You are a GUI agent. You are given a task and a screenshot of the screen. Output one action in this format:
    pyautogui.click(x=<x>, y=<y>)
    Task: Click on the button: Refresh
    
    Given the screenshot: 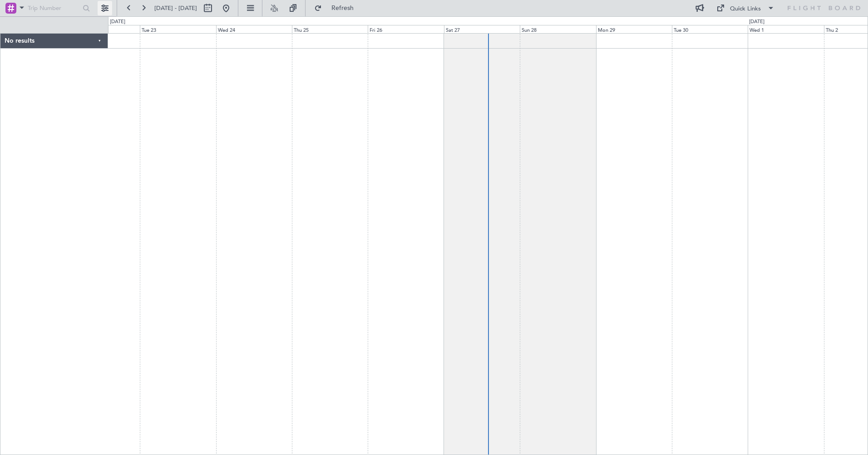 What is the action you would take?
    pyautogui.click(x=338, y=8)
    